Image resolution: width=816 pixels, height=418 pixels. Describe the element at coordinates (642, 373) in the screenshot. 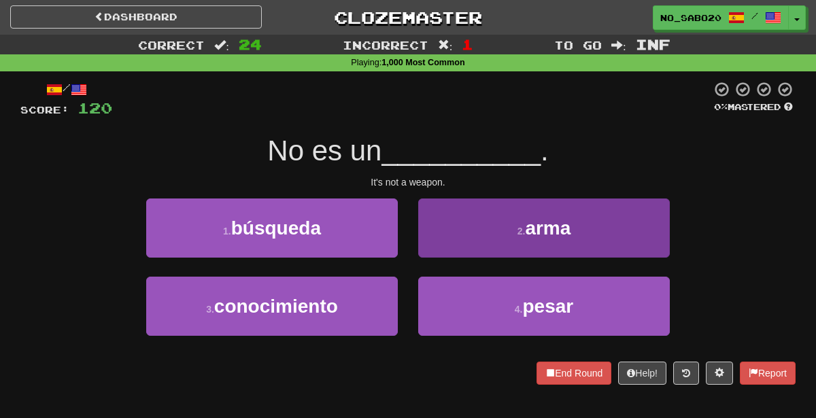

I see `button: Help!` at that location.